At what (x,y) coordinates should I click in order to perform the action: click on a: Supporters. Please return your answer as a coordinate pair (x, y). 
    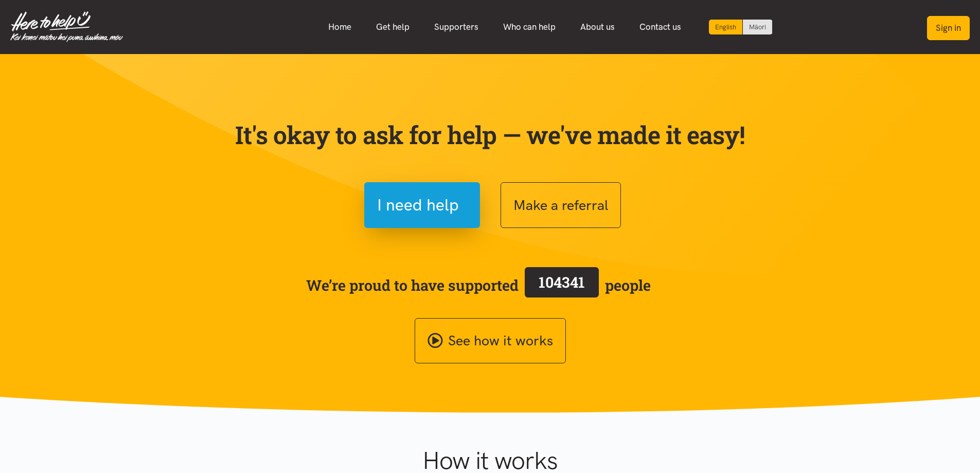
    Looking at the image, I should click on (456, 27).